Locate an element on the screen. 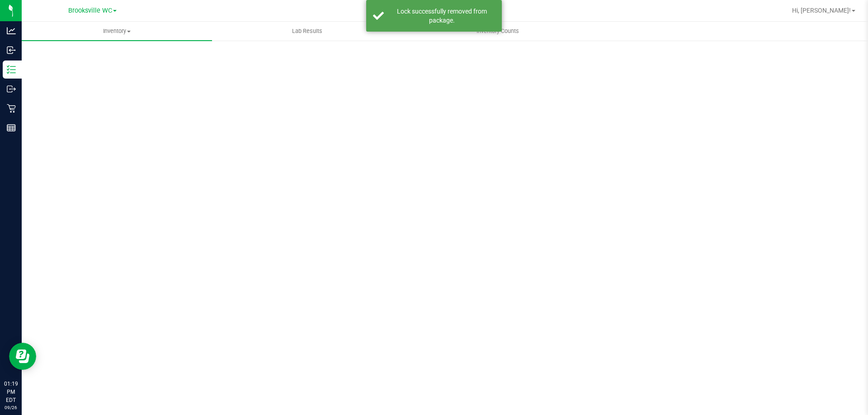 The height and width of the screenshot is (415, 868). a: Lab Results is located at coordinates (307, 31).